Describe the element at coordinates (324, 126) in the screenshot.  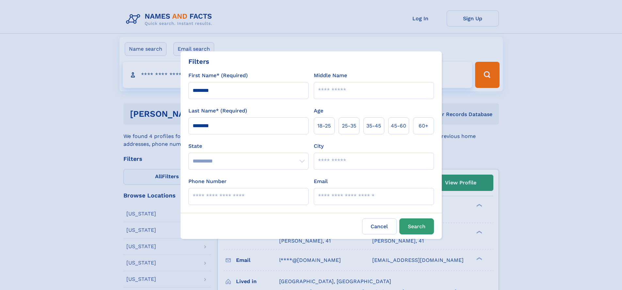
I see `span: 18‑25` at that location.